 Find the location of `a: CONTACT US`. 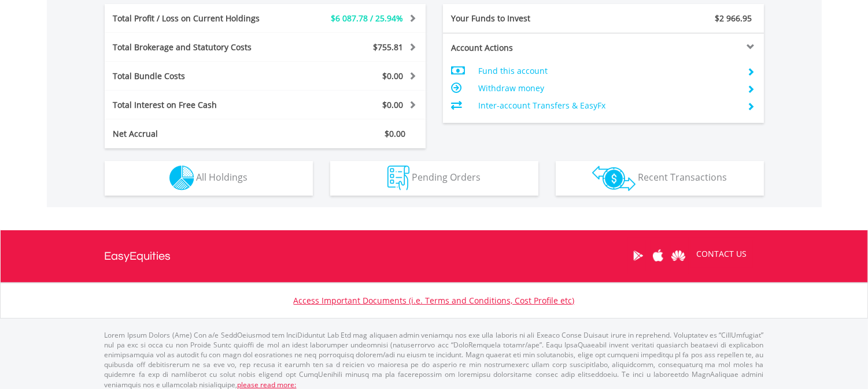

a: CONTACT US is located at coordinates (722, 254).